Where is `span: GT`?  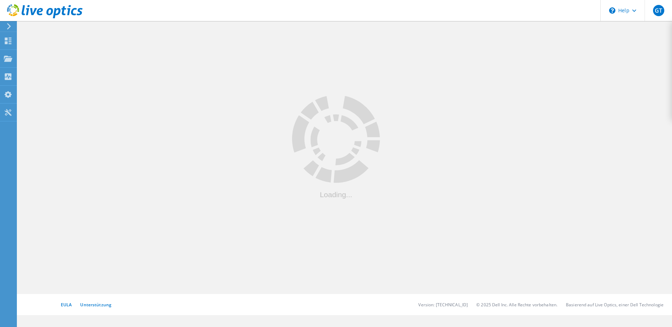 span: GT is located at coordinates (658, 11).